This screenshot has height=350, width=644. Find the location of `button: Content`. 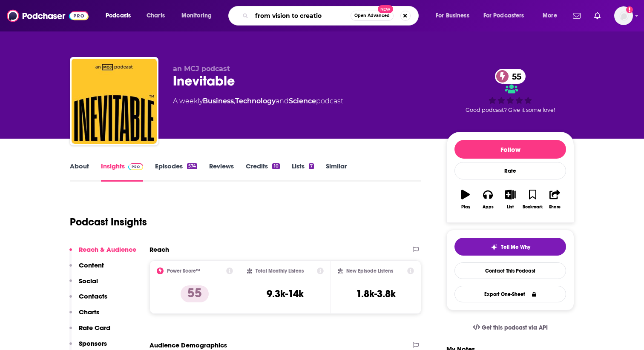

button: Content is located at coordinates (87, 269).